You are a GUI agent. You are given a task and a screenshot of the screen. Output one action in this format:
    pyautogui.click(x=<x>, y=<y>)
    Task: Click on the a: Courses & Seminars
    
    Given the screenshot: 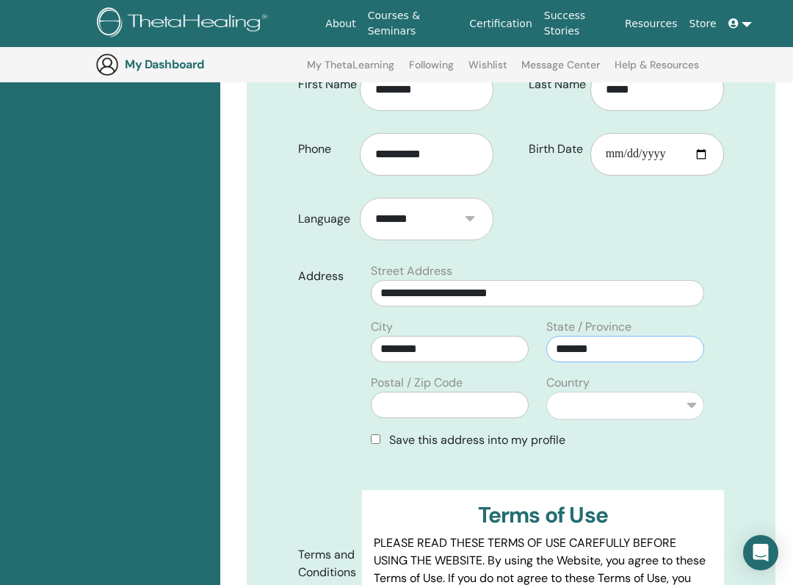 What is the action you would take?
    pyautogui.click(x=413, y=23)
    